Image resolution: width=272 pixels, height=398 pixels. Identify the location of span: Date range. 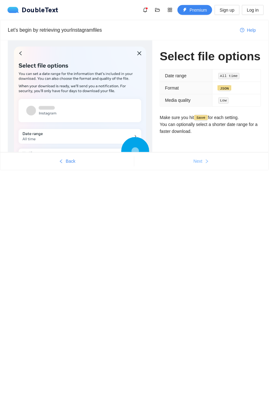
(178, 77).